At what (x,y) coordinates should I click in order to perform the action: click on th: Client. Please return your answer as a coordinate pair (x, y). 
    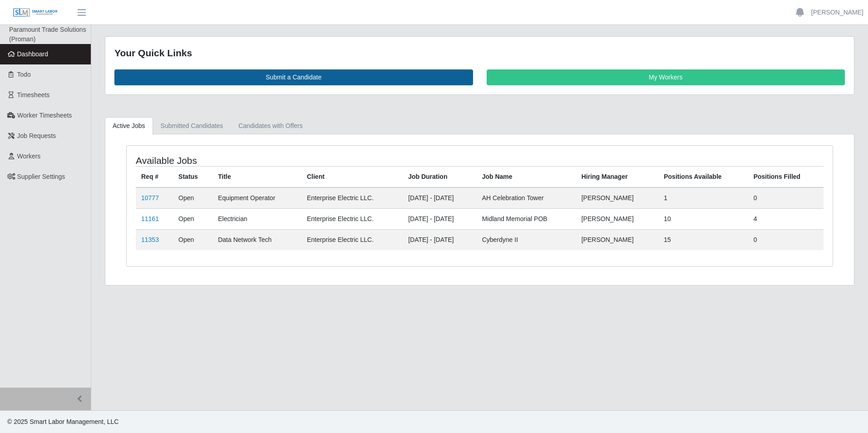
    Looking at the image, I should click on (352, 176).